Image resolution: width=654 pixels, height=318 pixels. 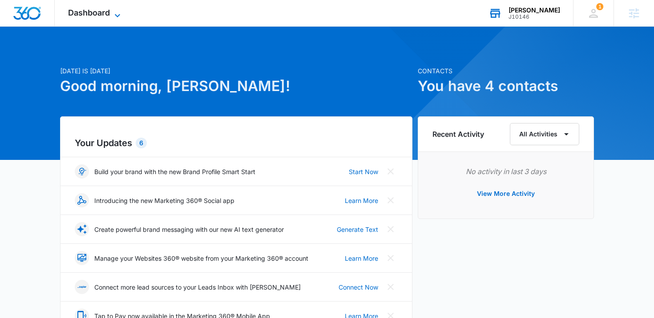 I want to click on h6: Recent Activity, so click(x=458, y=134).